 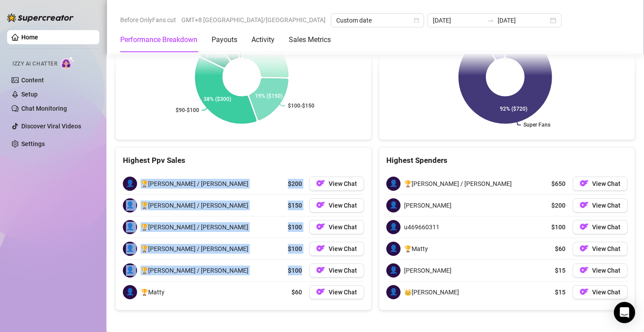 What do you see at coordinates (68, 62) in the screenshot?
I see `img: AI Chatter` at bounding box center [68, 62].